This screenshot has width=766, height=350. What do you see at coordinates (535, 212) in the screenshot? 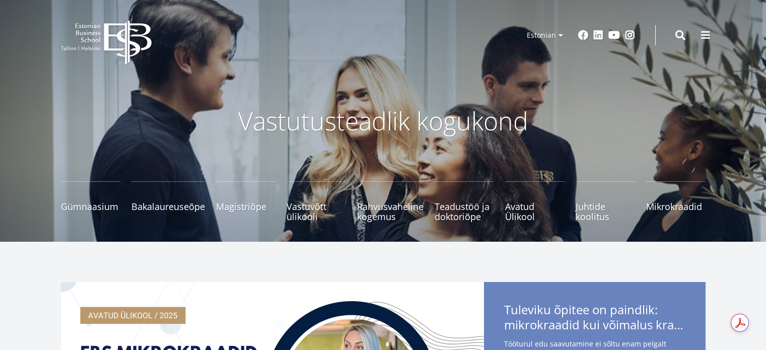
I see `span: Avatud Ülikool` at bounding box center [535, 212].